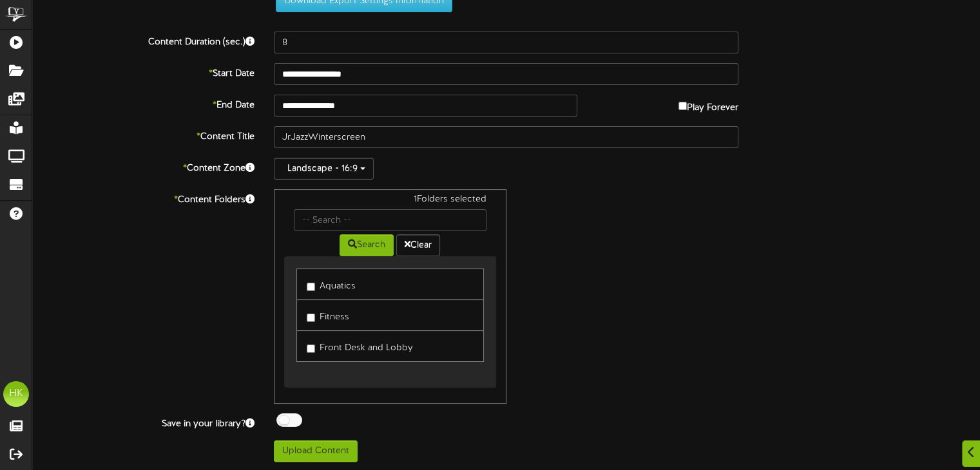 The width and height of the screenshot is (980, 470). I want to click on button: Clear, so click(418, 245).